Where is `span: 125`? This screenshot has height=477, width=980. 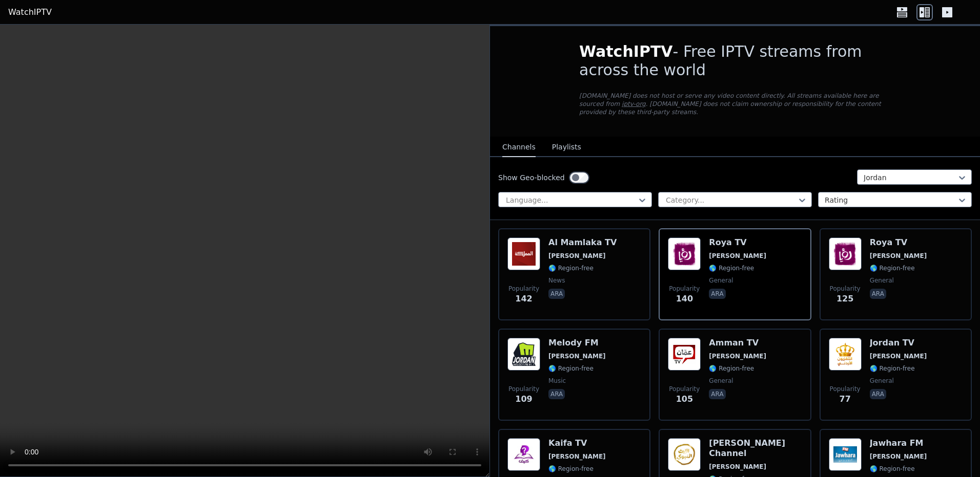
span: 125 is located at coordinates (845, 299).